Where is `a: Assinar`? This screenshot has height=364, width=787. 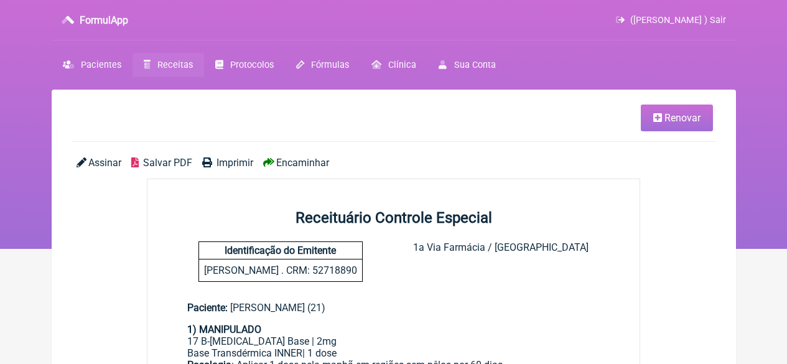 a: Assinar is located at coordinates (99, 162).